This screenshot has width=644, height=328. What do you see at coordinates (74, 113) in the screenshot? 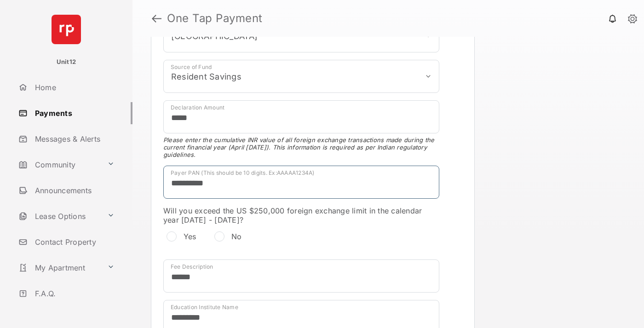
I see `a: Payments` at bounding box center [74, 113].